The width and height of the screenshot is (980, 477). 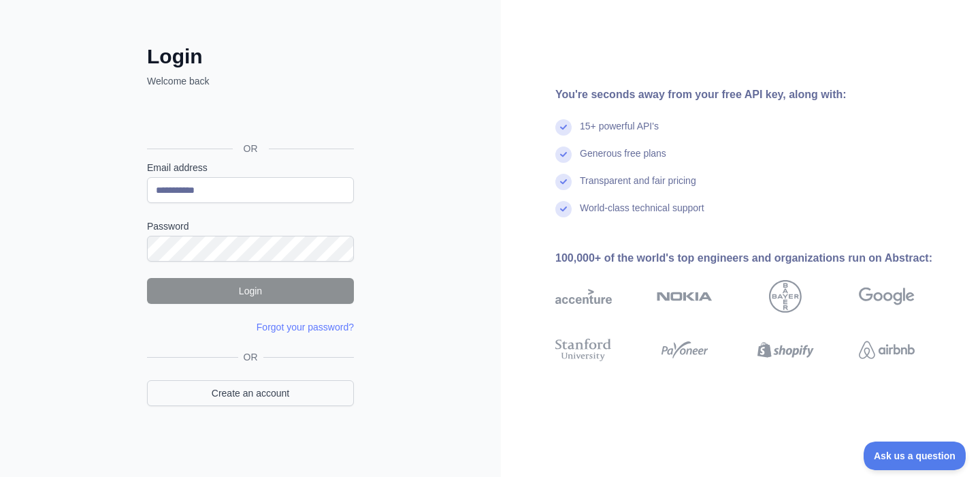 What do you see at coordinates (583, 350) in the screenshot?
I see `img: stanford university` at bounding box center [583, 350].